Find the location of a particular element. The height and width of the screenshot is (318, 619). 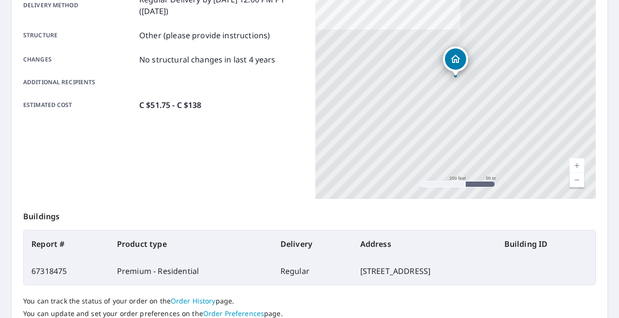

th: Report # is located at coordinates (66, 244).